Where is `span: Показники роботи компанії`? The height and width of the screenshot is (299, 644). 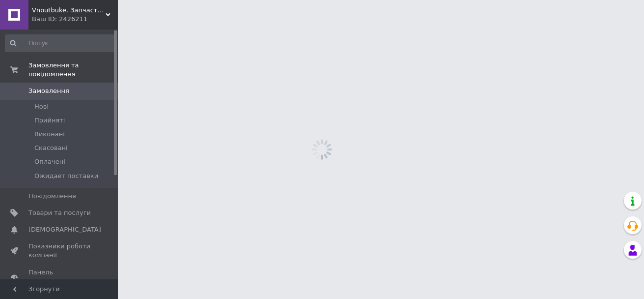 span: Показники роботи компанії is located at coordinates (60, 250).